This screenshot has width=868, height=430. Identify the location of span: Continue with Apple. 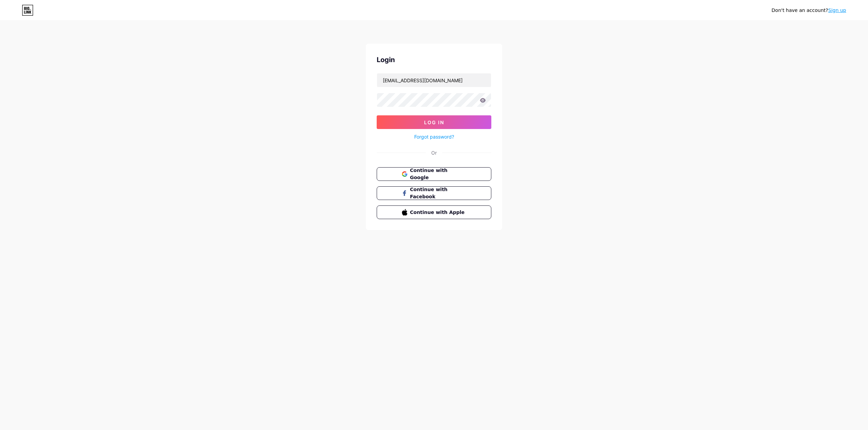
(438, 212).